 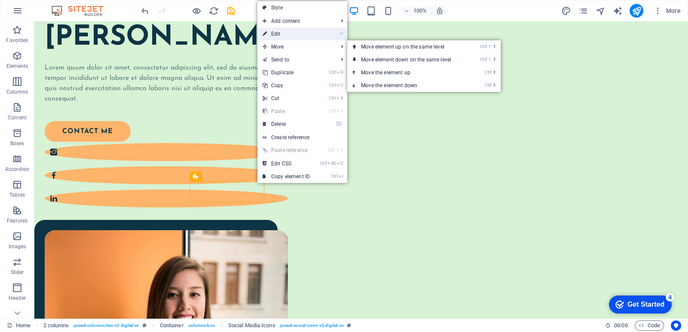 What do you see at coordinates (17, 40) in the screenshot?
I see `p: Favorites` at bounding box center [17, 40].